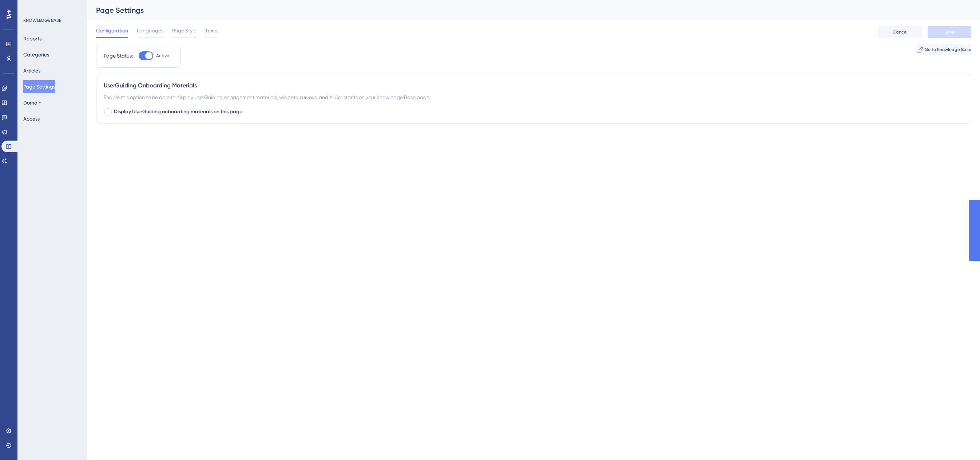 The height and width of the screenshot is (460, 980). What do you see at coordinates (32, 39) in the screenshot?
I see `button: Reports` at bounding box center [32, 39].